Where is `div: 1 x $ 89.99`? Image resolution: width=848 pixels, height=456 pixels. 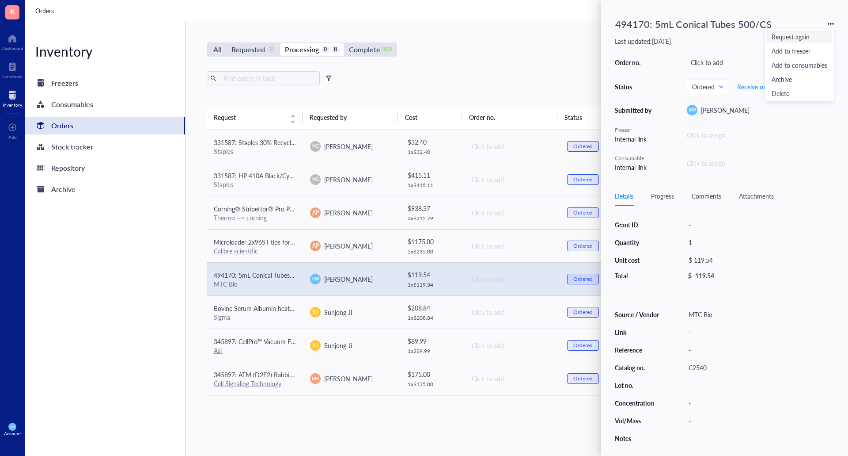
div: 1 x $ 89.99 is located at coordinates (433, 351).